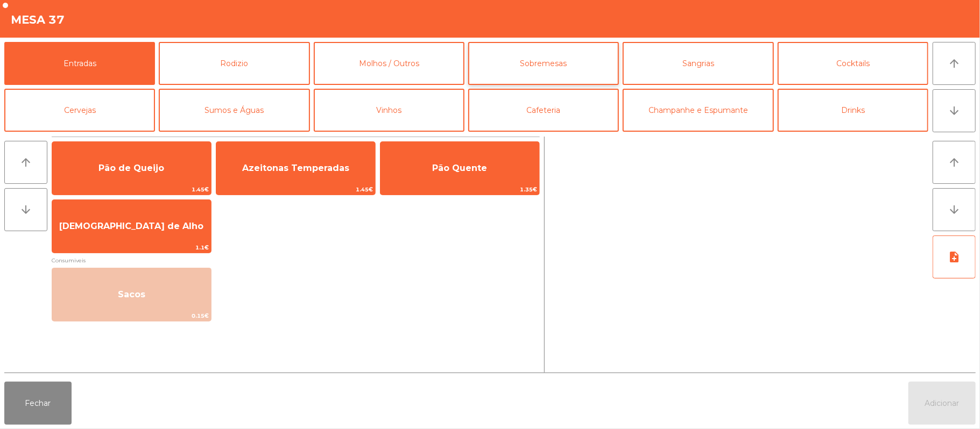  Describe the element at coordinates (698, 110) in the screenshot. I see `button: Champanhe e Espumante` at that location.